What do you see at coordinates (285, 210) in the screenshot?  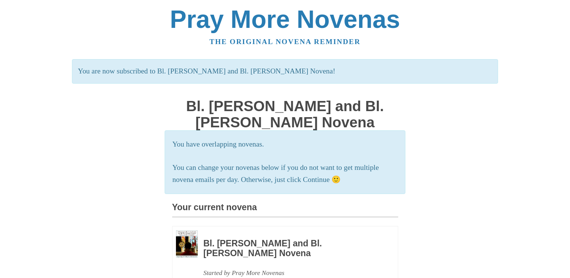 I see `h3: Your current novena` at bounding box center [285, 210].